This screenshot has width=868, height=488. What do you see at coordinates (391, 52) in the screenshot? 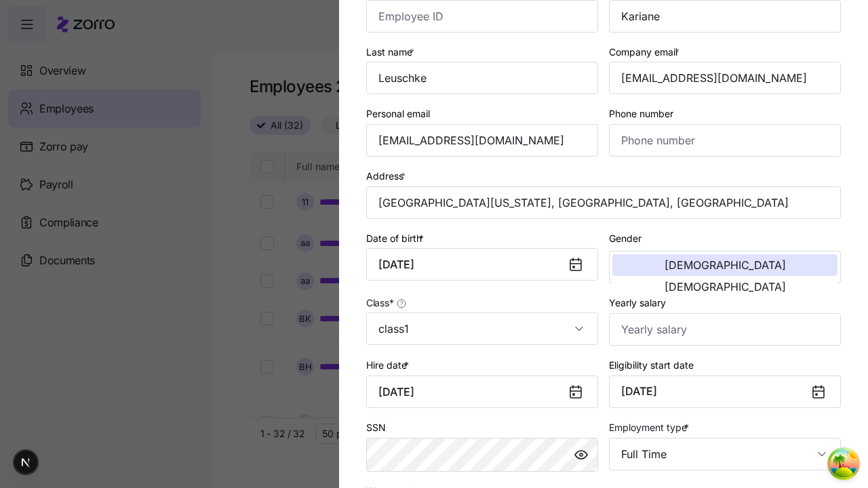
I see `label: Last name` at bounding box center [391, 52].